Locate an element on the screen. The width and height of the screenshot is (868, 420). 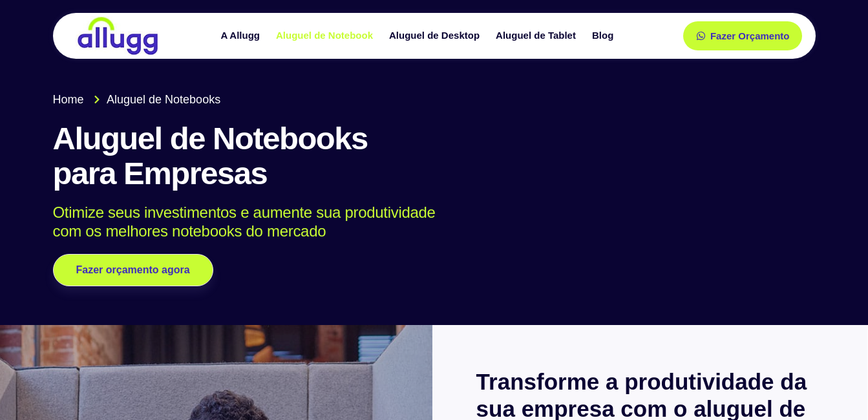
img: locação de TI é Allugg is located at coordinates (118, 36).